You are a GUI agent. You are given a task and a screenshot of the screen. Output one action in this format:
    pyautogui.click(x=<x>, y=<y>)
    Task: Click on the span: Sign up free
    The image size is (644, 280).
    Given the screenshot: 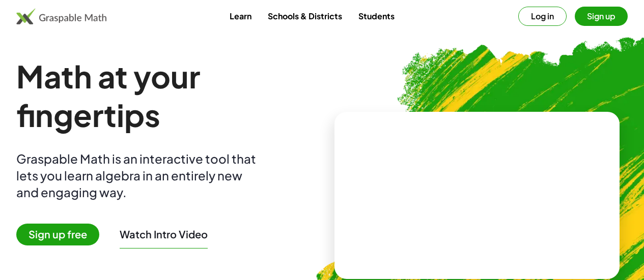 What is the action you would take?
    pyautogui.click(x=58, y=234)
    